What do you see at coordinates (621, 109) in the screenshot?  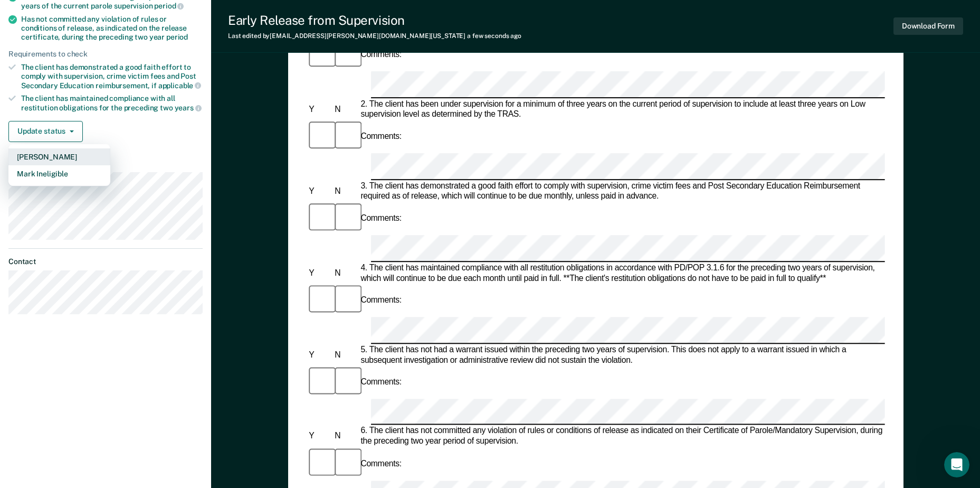 I see `div: 2. The client has been under supervision for a minimum of three years on the current period of su...` at bounding box center [621, 109].